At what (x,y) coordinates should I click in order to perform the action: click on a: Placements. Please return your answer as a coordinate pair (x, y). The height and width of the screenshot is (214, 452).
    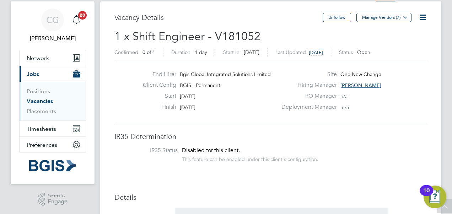
    Looking at the image, I should click on (41, 111).